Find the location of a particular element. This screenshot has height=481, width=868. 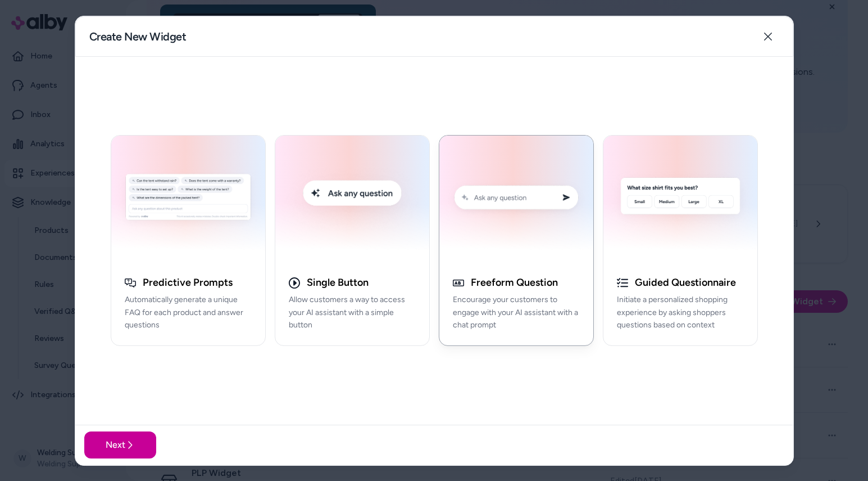

img: AI Initial Question Example is located at coordinates (681, 199).